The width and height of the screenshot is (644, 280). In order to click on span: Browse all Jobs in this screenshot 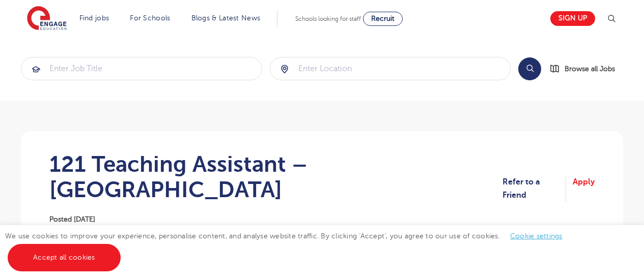, I will do `click(590, 69)`.